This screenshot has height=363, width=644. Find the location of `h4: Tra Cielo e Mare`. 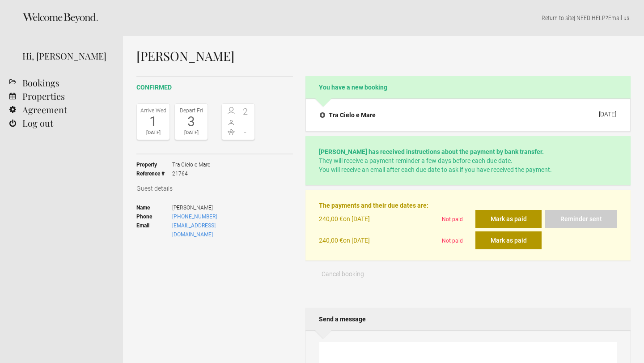

h4: Tra Cielo e Mare is located at coordinates (347, 115).